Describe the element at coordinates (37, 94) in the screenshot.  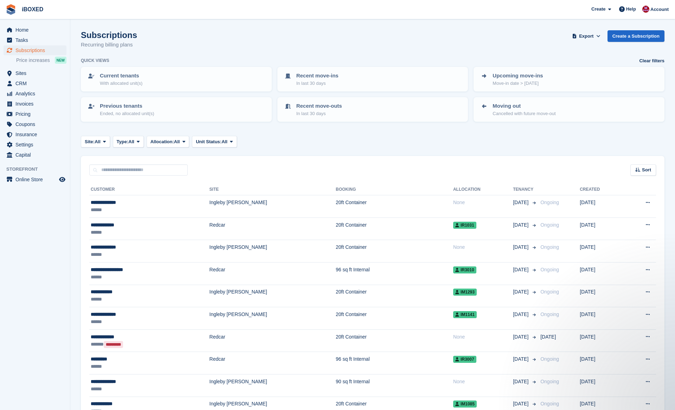
I see `span: Analytics` at that location.